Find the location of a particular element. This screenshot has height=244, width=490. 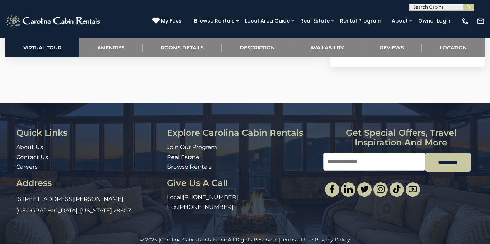

p: Fax: is located at coordinates (242, 207).